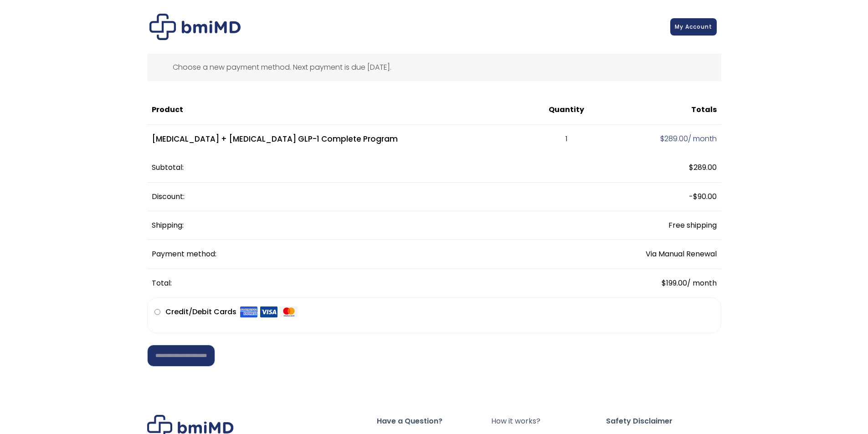 Image resolution: width=868 pixels, height=434 pixels. I want to click on span: 90.00, so click(705, 196).